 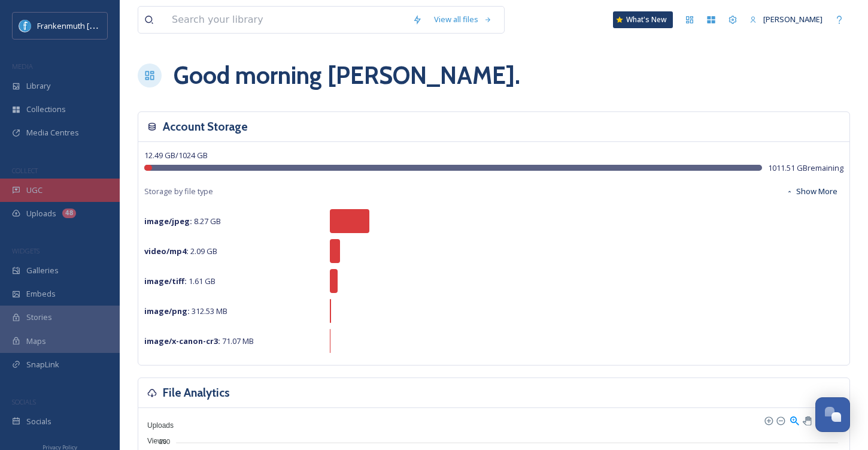 I want to click on span: 312.53 MB, so click(x=186, y=311).